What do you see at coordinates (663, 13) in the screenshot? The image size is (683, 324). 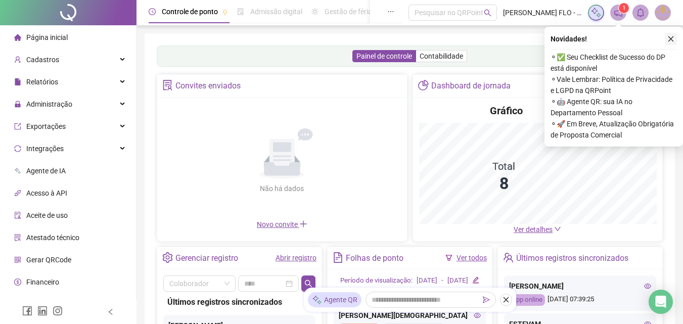 I see `img: 53402` at bounding box center [663, 13].